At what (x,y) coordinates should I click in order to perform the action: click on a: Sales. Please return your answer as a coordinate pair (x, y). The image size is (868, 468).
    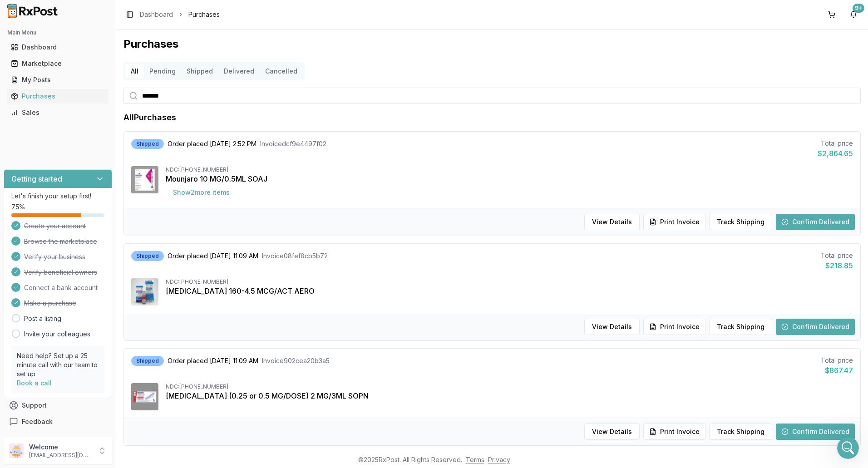
    Looking at the image, I should click on (58, 113).